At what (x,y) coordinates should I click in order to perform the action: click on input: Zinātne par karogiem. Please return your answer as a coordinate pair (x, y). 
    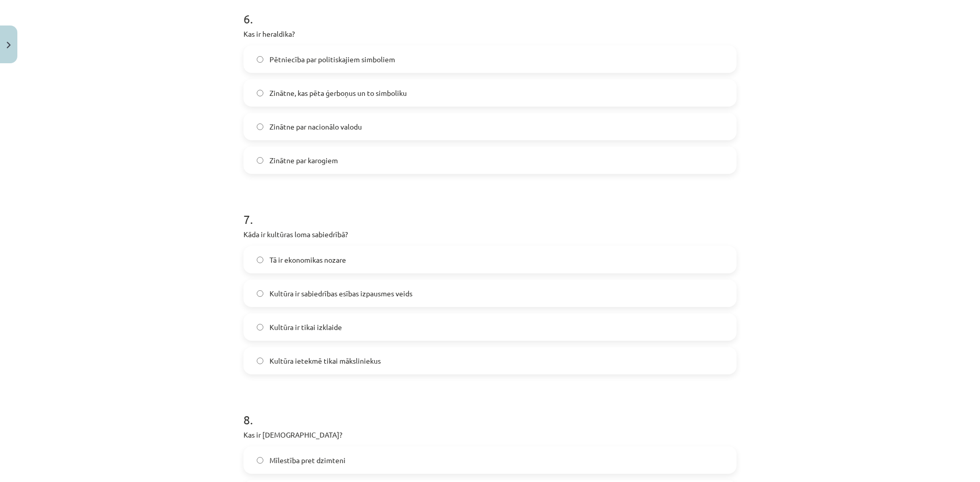
    Looking at the image, I should click on (260, 160).